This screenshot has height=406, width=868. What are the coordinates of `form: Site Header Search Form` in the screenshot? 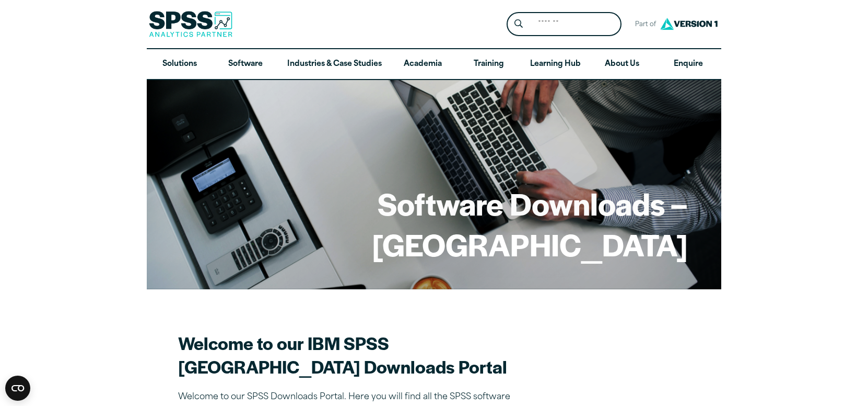 It's located at (564, 24).